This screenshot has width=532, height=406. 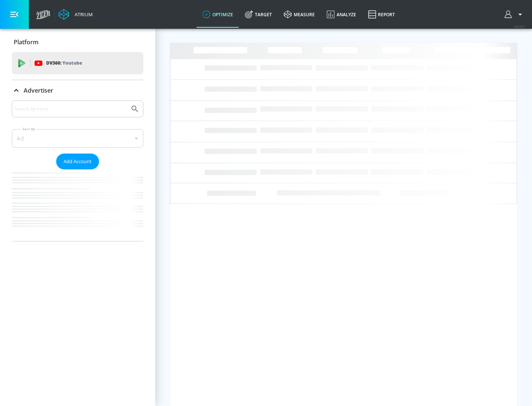 What do you see at coordinates (29, 129) in the screenshot?
I see `label: Sort By` at bounding box center [29, 129].